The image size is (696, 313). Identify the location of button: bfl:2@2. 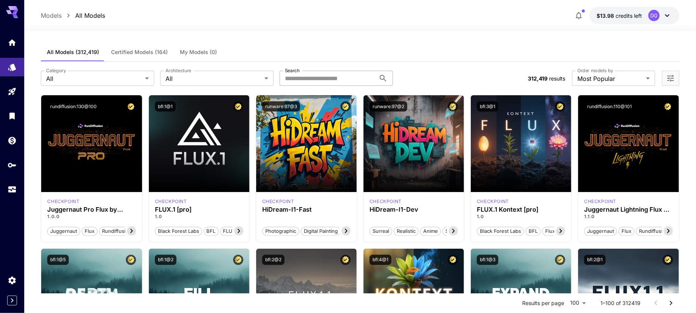
(273, 259).